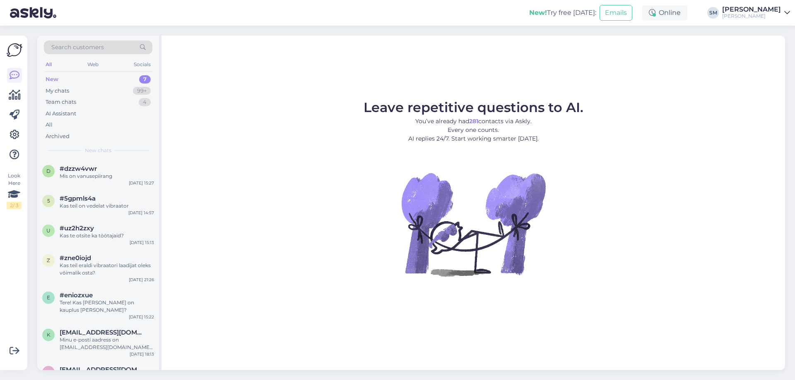  What do you see at coordinates (57, 91) in the screenshot?
I see `div: My chats` at bounding box center [57, 91].